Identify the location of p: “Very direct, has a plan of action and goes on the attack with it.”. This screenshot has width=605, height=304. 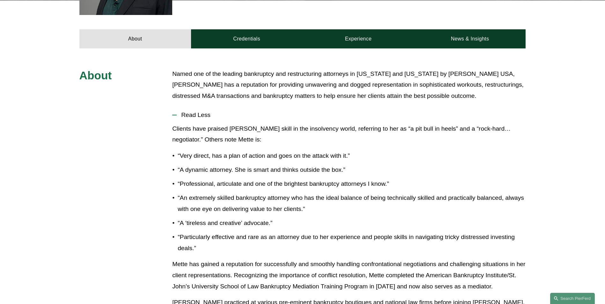
(351, 156).